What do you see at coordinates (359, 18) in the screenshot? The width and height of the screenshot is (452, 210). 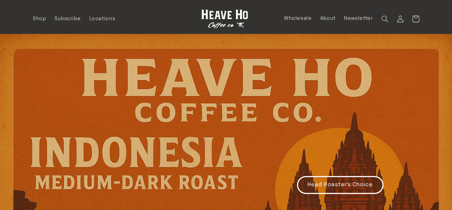 I see `a: Newsletter` at bounding box center [359, 18].